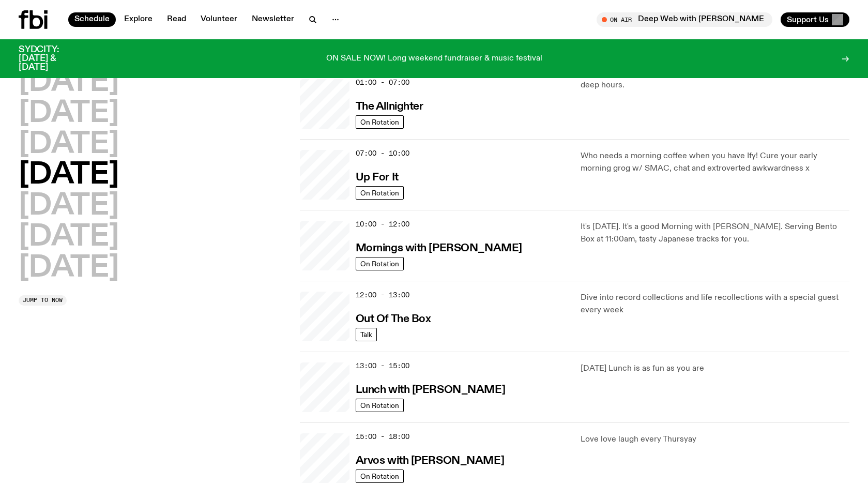  What do you see at coordinates (377, 176) in the screenshot?
I see `a: Up For It` at bounding box center [377, 176].